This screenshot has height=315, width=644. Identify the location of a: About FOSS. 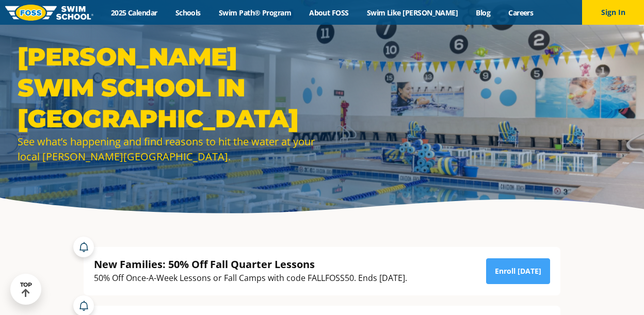
(329, 13).